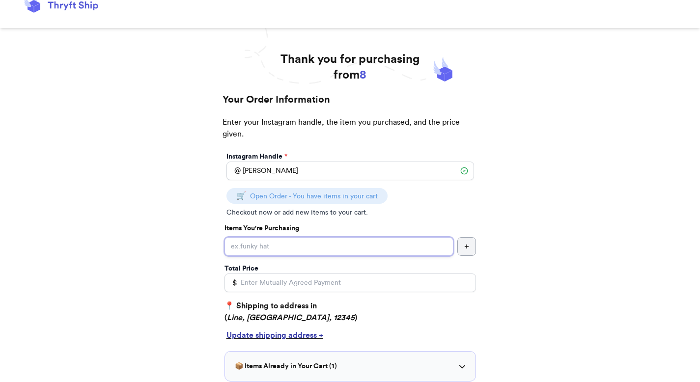 This screenshot has height=382, width=700. What do you see at coordinates (339, 246) in the screenshot?
I see `input: ex.funky hat` at bounding box center [339, 246].